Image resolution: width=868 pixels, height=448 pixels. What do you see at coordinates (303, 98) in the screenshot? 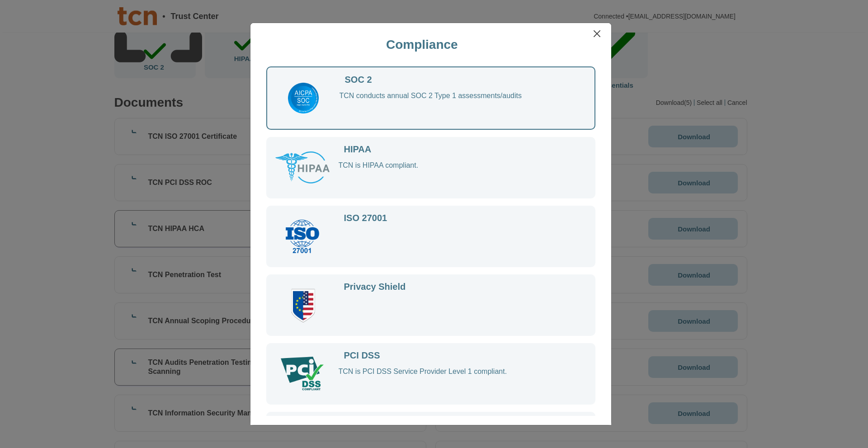
I see `img: SOC 2` at bounding box center [303, 98].